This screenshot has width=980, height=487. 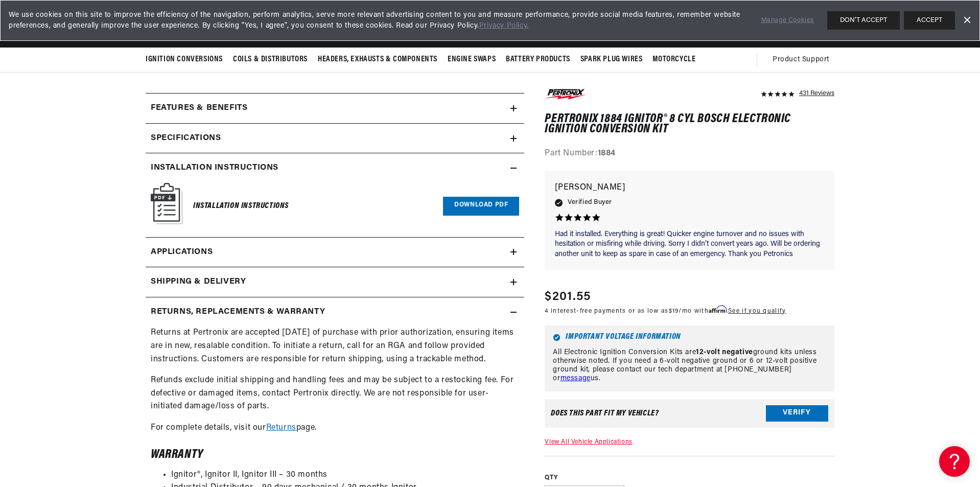 What do you see at coordinates (335, 108) in the screenshot?
I see `summary: Features & Benefits` at bounding box center [335, 108].